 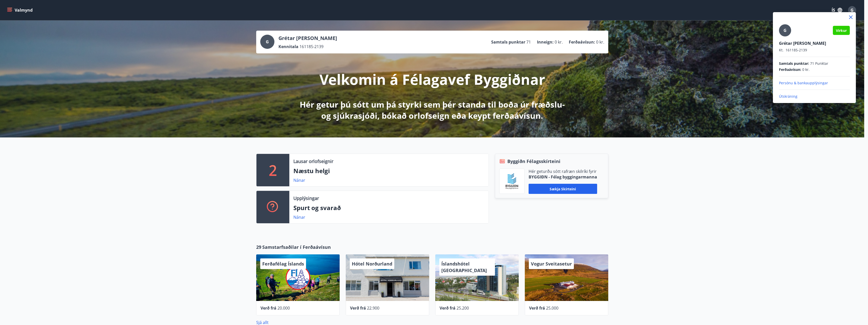 I want to click on p: Persónu & bankaupplýsingar, so click(x=814, y=83).